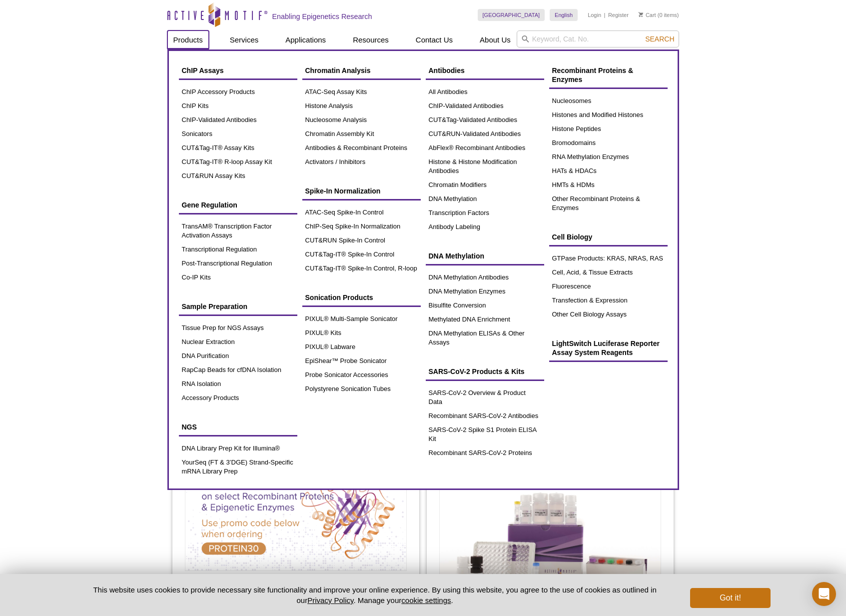 The image size is (846, 616). What do you see at coordinates (238, 467) in the screenshot?
I see `a: YourSeq (FT & 3’DGE) Strand-Specific mRNA Library Prep` at bounding box center [238, 467].